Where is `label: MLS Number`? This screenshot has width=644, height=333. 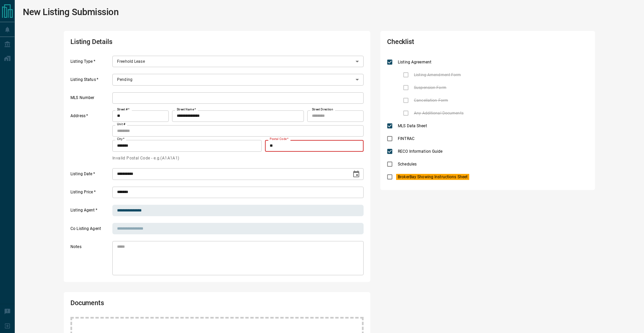
label: MLS Number is located at coordinates (90, 99).